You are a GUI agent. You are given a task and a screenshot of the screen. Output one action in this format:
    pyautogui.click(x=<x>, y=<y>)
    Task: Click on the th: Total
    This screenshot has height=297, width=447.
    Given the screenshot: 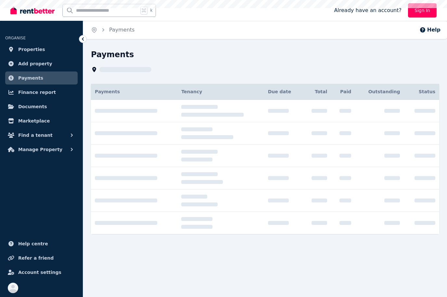 What is the action you would take?
    pyautogui.click(x=317, y=92)
    